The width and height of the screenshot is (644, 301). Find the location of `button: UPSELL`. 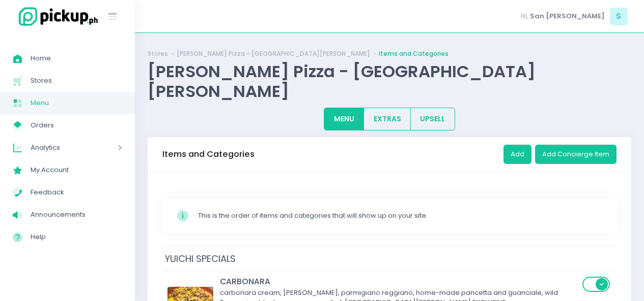

button: UPSELL is located at coordinates (432, 119).